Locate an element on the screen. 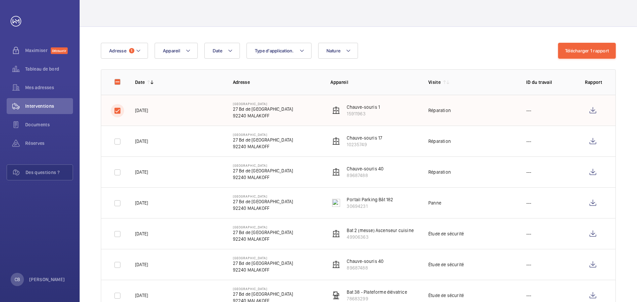 The height and width of the screenshot is (302, 637). font: Chauve-souris 17 is located at coordinates (364, 138).